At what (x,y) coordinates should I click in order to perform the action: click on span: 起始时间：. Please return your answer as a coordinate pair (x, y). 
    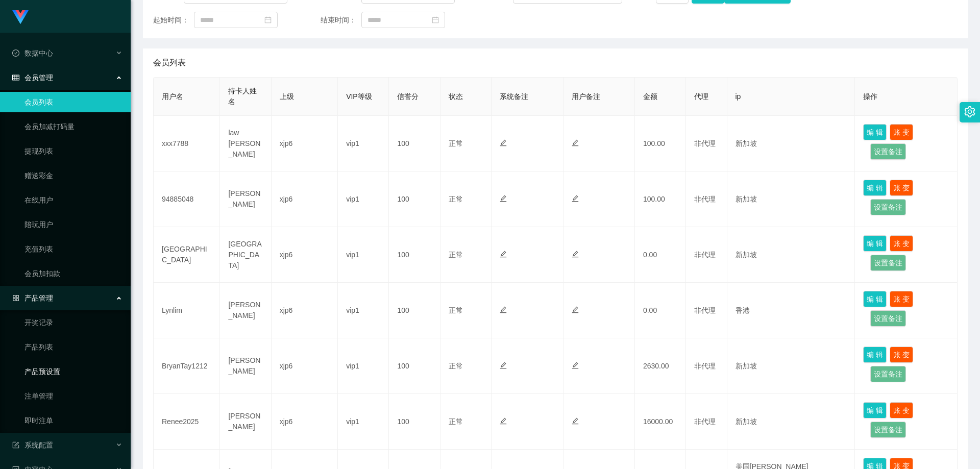
    Looking at the image, I should click on (173, 20).